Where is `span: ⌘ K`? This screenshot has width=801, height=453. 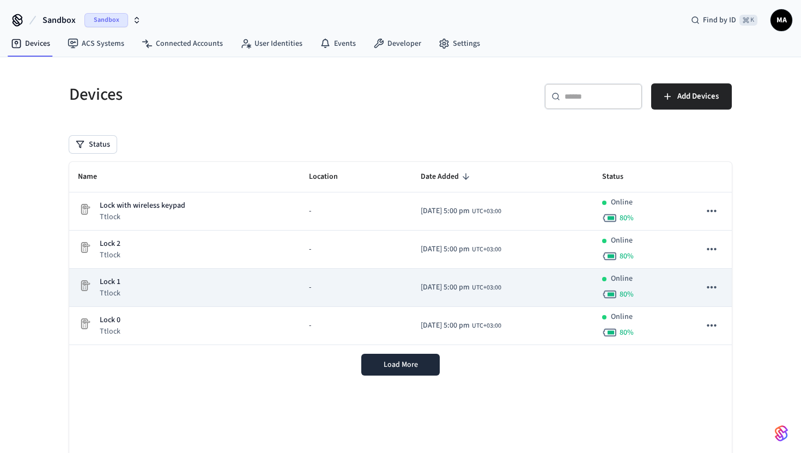
span: ⌘ K is located at coordinates (748, 20).